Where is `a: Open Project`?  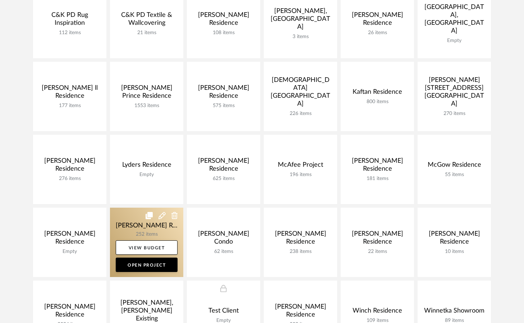
a: Open Project is located at coordinates (147, 265).